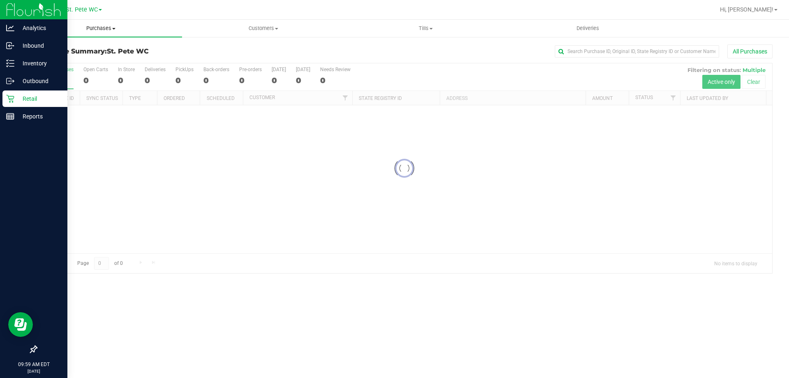 Image resolution: width=789 pixels, height=378 pixels. What do you see at coordinates (39, 28) in the screenshot?
I see `p: Analytics` at bounding box center [39, 28].